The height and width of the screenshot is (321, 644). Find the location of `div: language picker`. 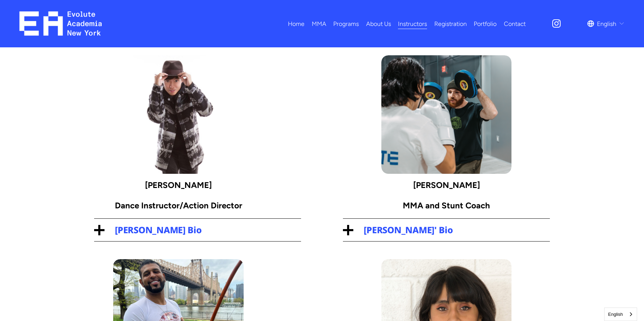

div: language picker is located at coordinates (606, 23).